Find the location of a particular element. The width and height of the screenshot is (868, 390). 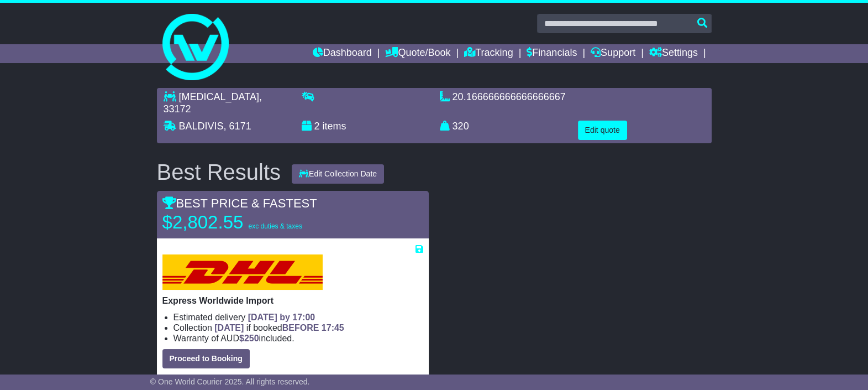

span: 17:45 is located at coordinates (332, 328).